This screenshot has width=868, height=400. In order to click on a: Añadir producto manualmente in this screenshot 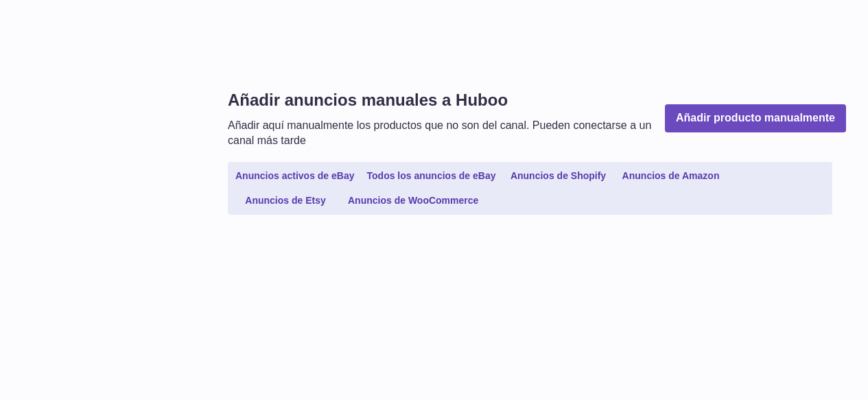, I will do `click(755, 118)`.